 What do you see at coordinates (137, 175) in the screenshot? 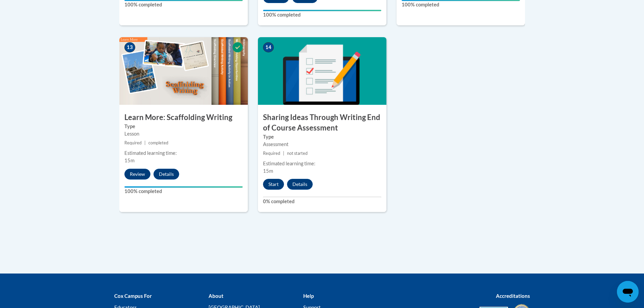
I see `button: Review` at bounding box center [137, 175].